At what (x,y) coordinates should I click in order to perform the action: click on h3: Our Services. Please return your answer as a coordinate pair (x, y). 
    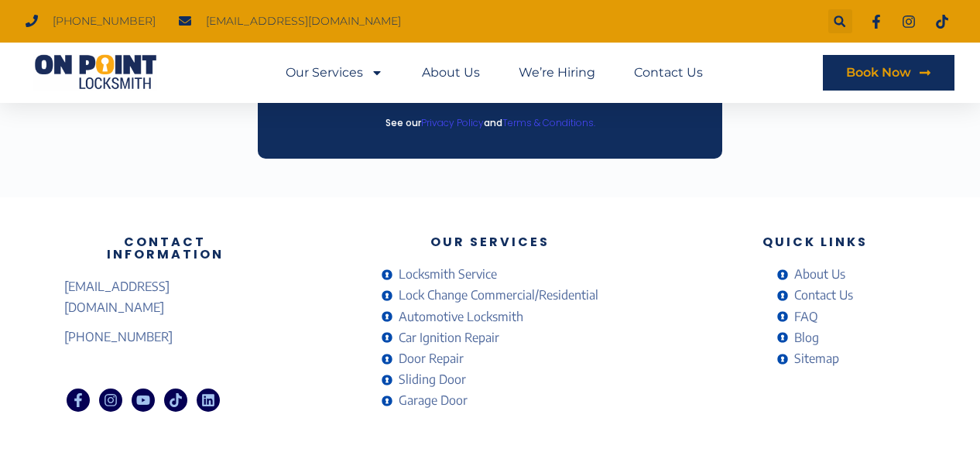
    Looking at the image, I should click on (490, 242).